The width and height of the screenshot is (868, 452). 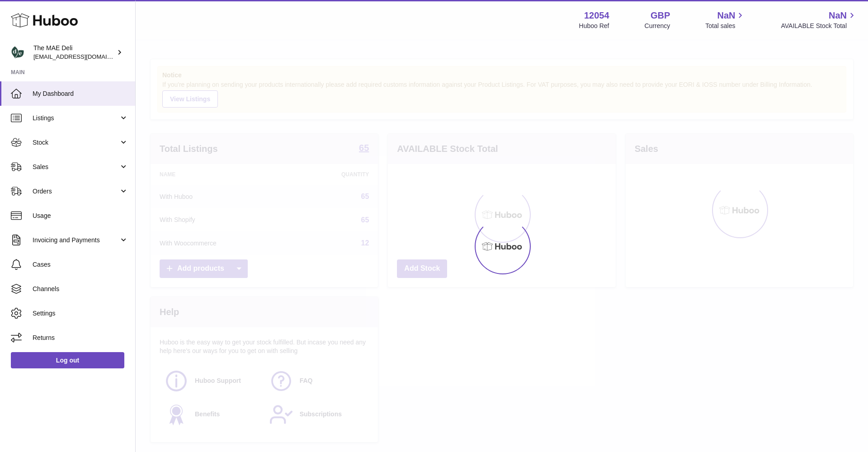 What do you see at coordinates (594, 26) in the screenshot?
I see `div: Huboo Ref` at bounding box center [594, 26].